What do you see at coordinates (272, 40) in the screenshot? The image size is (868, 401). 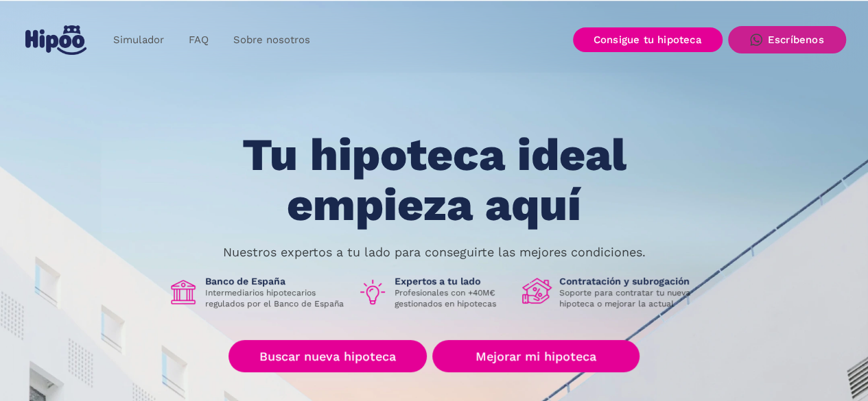 I see `a: Sobre nosotros` at bounding box center [272, 40].